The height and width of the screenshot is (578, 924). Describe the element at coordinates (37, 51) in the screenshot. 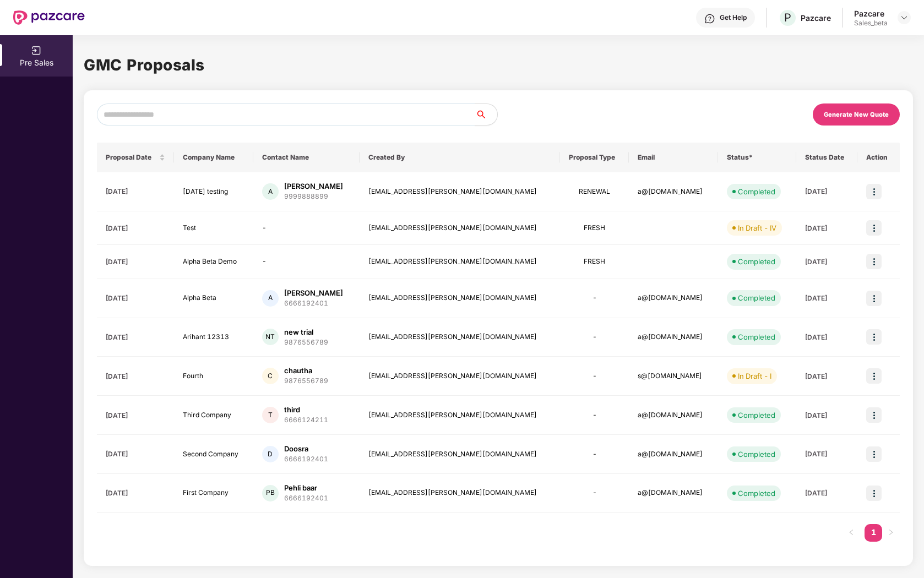

I see `img: svg+xml;base64,PHN2ZyB3aWR0aD0iMjAiIGhlaWdodD0iMjAiIHZpZXdCb3g9IjAgMCAyMCAyMCIgZmlsbD0ibm9uZSIgeG...` at that location.